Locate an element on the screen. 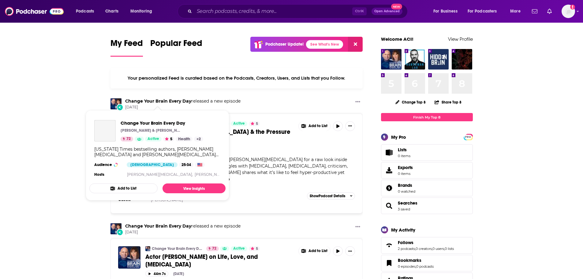 The width and height of the screenshot is (583, 279). div: Search podcasts, credits, & more... is located at coordinates (298, 11).